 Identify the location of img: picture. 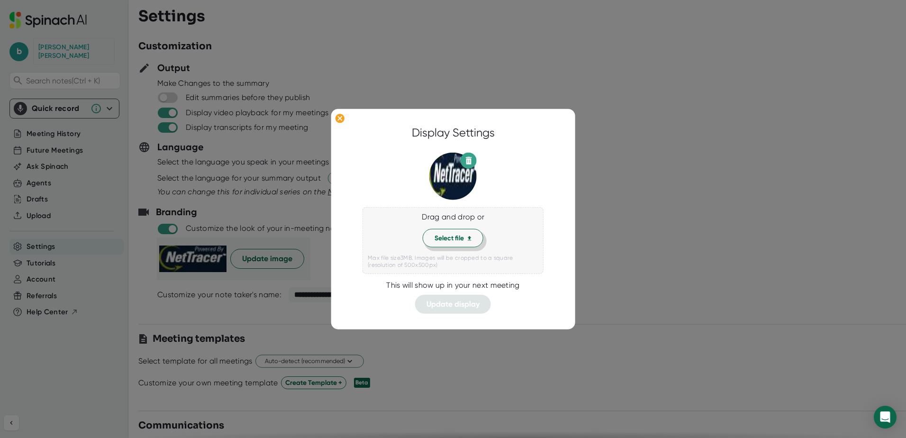
(453, 176).